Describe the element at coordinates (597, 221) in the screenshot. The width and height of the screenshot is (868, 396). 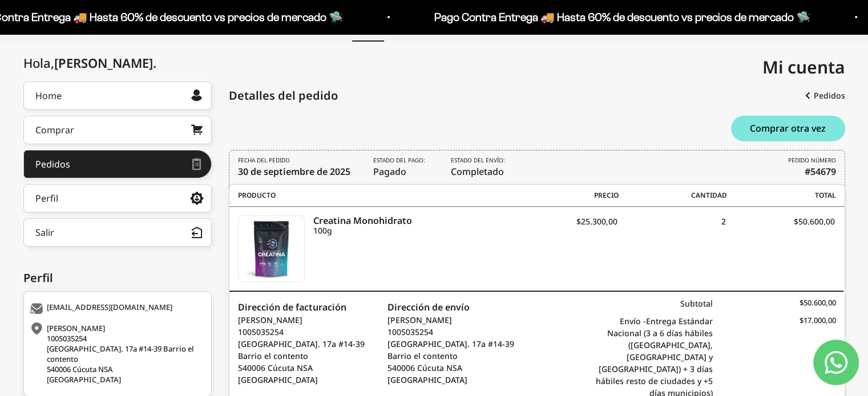
I see `span: $25.300,00` at that location.